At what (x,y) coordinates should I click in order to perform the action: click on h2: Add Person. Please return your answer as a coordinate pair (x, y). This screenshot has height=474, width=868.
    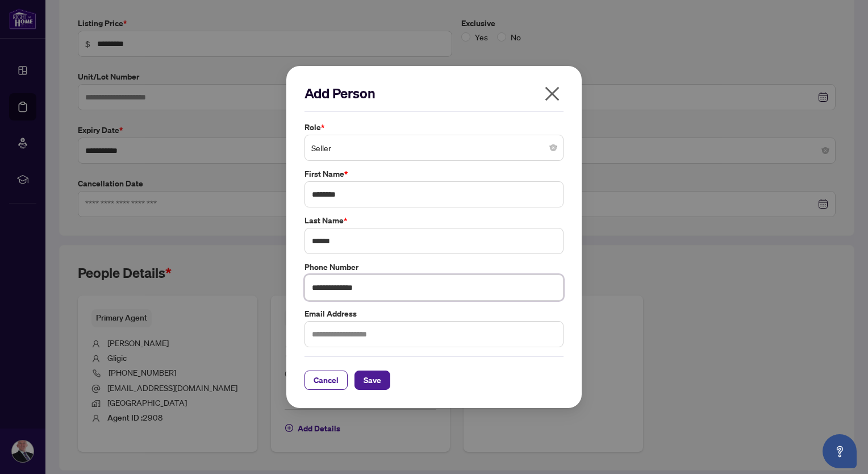
    Looking at the image, I should click on (434, 93).